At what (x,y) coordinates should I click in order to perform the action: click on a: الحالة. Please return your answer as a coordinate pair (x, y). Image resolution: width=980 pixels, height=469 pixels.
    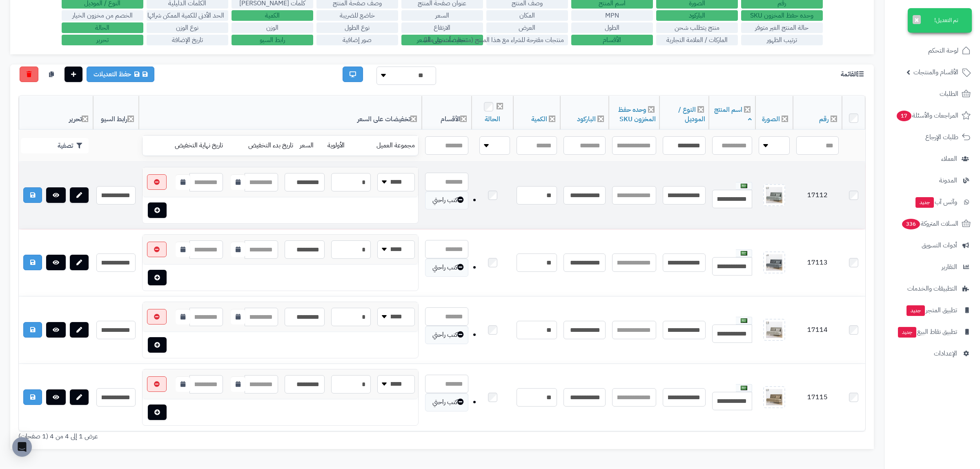
    Looking at the image, I should click on (493, 119).